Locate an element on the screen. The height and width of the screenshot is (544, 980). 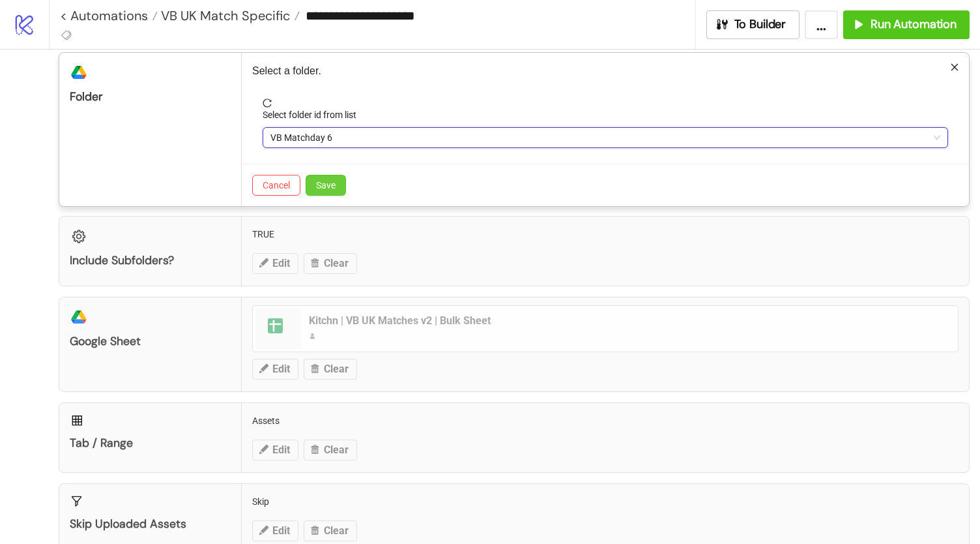
span: To Builder is located at coordinates (761, 24).